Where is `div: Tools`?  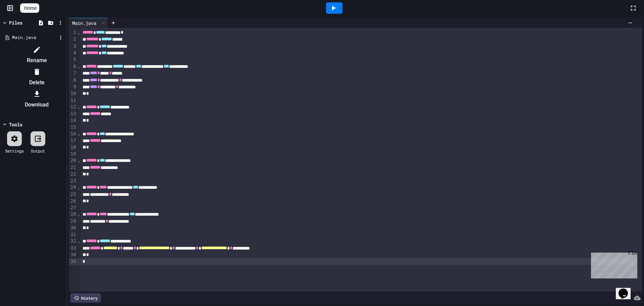
div: Tools is located at coordinates (16, 124).